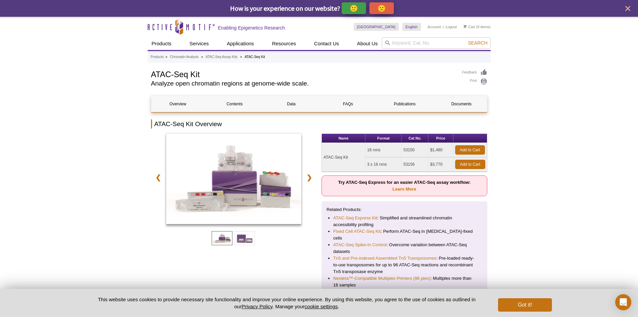  What do you see at coordinates (624, 302) in the screenshot?
I see `div: Open Intercom Messenger` at bounding box center [624, 302].